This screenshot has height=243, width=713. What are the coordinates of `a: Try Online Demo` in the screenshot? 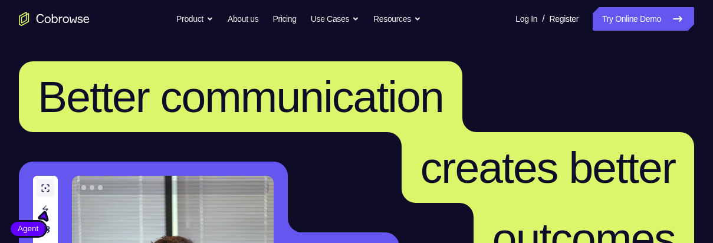 It's located at (643, 19).